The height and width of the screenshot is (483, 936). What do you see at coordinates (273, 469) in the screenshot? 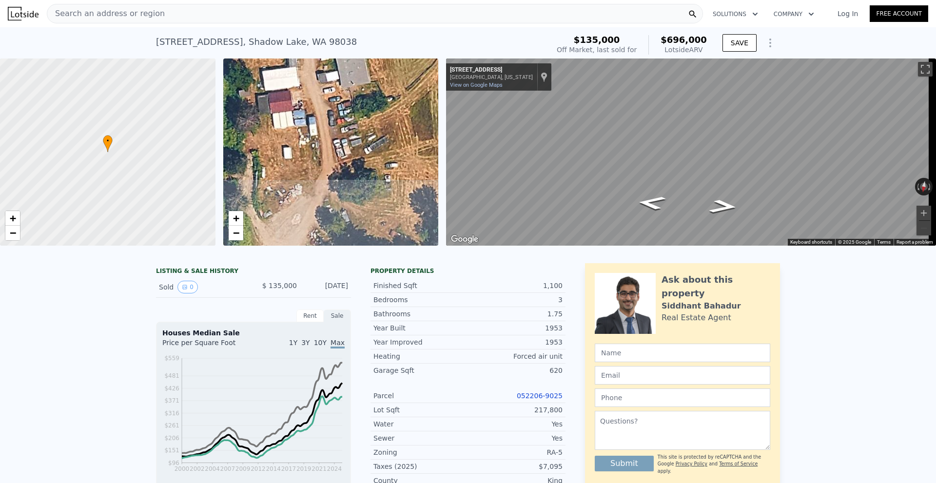
I see `tspan: 2014` at bounding box center [273, 469].